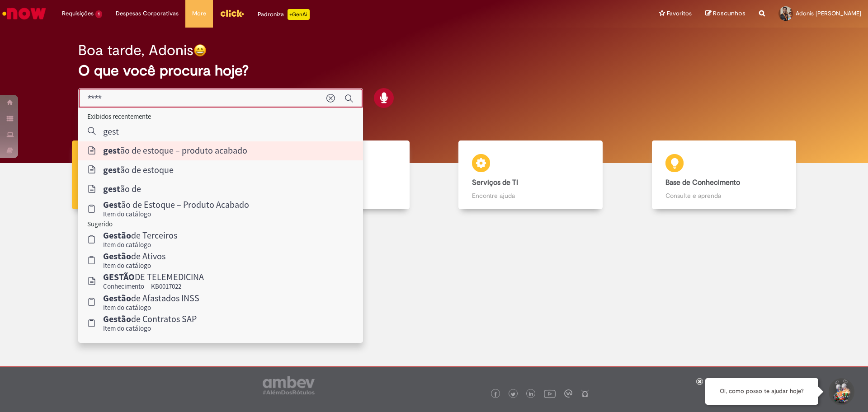  I want to click on a: Tirar dúvidas Tirar dúvidas com Lupi Assist e Gen Ai, so click(145, 175).